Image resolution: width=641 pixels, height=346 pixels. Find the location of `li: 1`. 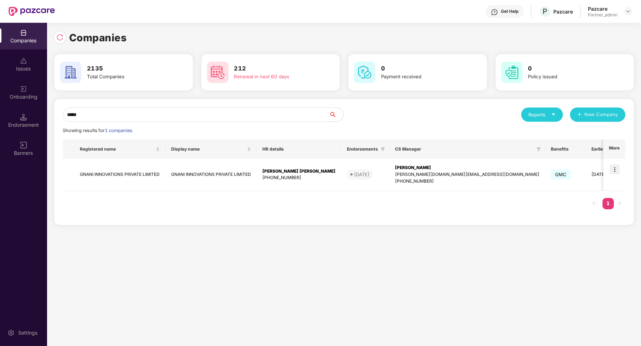

li: 1 is located at coordinates (608, 204).